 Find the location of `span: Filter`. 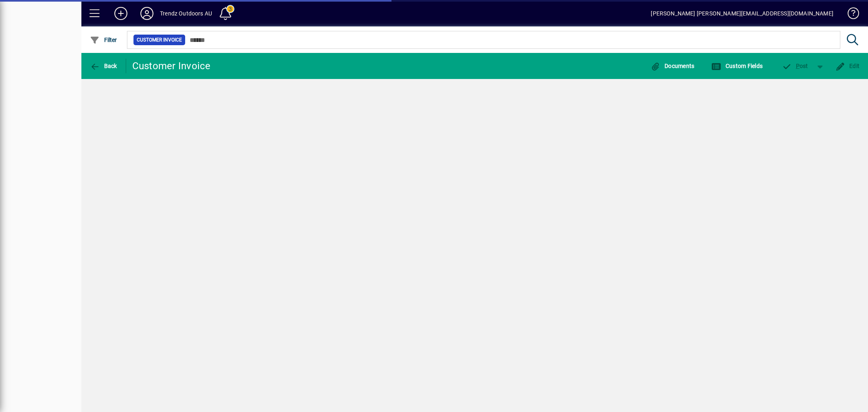

span: Filter is located at coordinates (104, 40).